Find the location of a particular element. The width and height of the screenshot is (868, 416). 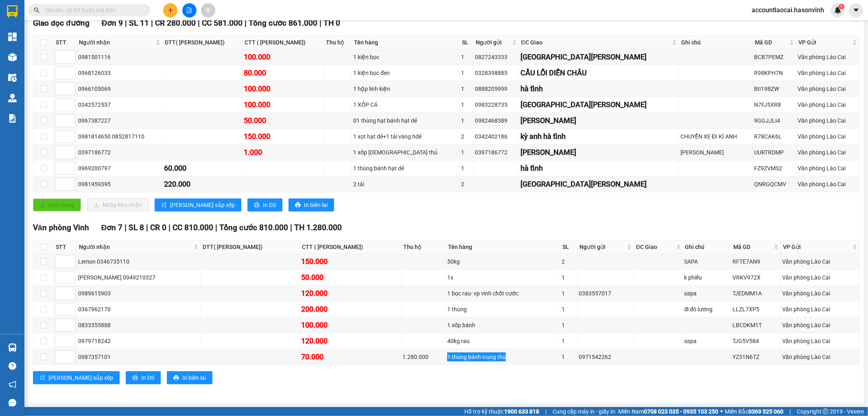

div: LLZL7XP5 is located at coordinates (756, 310).